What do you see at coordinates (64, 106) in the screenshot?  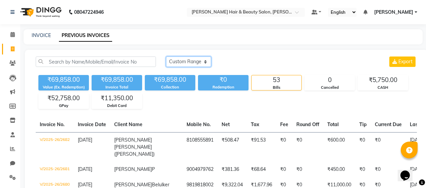 I see `div: GPay` at bounding box center [64, 106].